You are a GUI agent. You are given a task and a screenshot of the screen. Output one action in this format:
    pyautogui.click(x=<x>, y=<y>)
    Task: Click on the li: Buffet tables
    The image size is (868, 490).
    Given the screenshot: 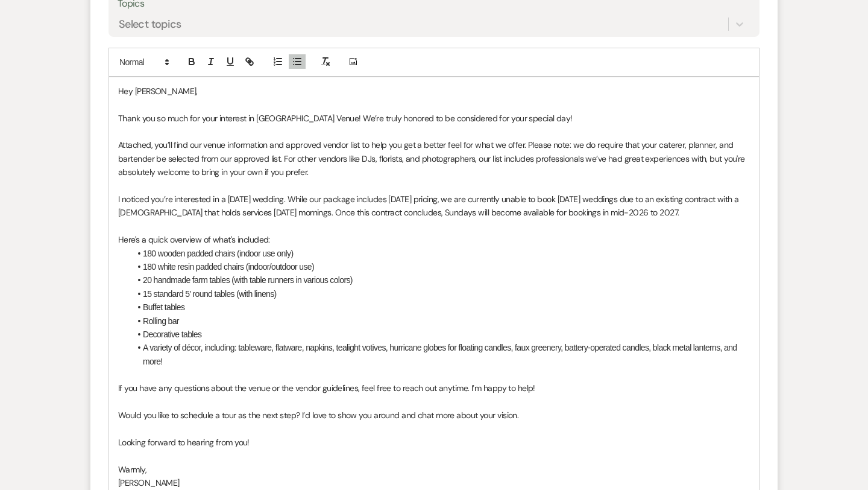 What is the action you would take?
    pyautogui.click(x=440, y=307)
    